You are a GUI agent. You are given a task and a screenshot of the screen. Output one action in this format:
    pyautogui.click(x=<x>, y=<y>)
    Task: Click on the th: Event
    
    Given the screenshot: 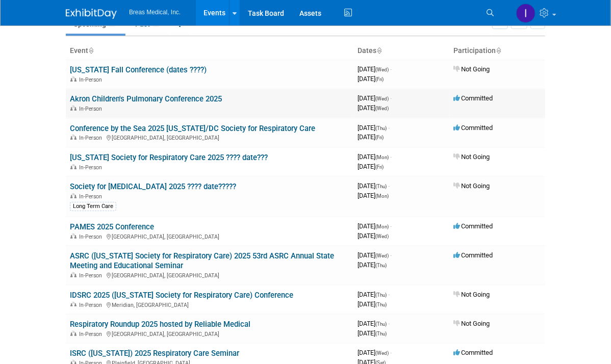 What is the action you would take?
    pyautogui.click(x=210, y=51)
    